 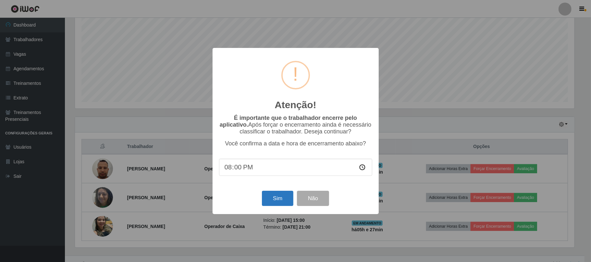 I want to click on b: É importante que o trabalhador encerre pelo aplicativo., so click(x=288, y=121).